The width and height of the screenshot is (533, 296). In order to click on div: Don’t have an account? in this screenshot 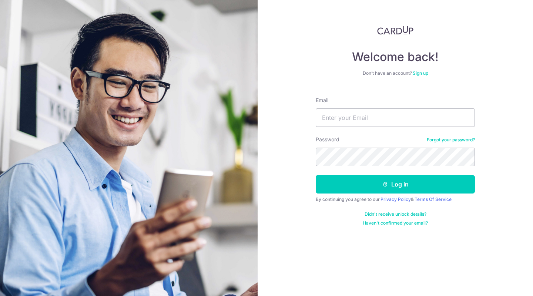, I will do `click(395, 73)`.